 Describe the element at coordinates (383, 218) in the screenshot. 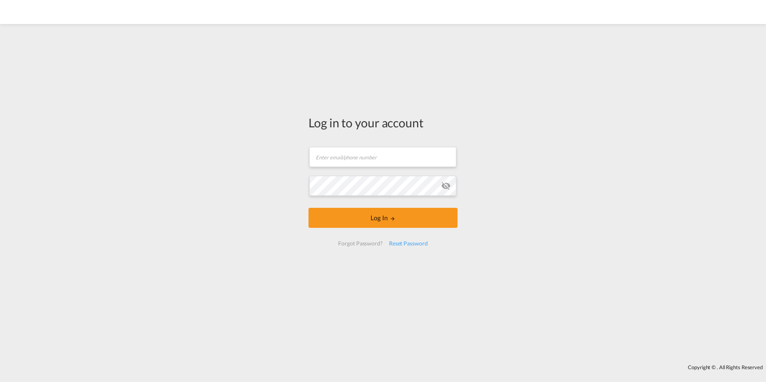

I see `button: LOGIN` at that location.